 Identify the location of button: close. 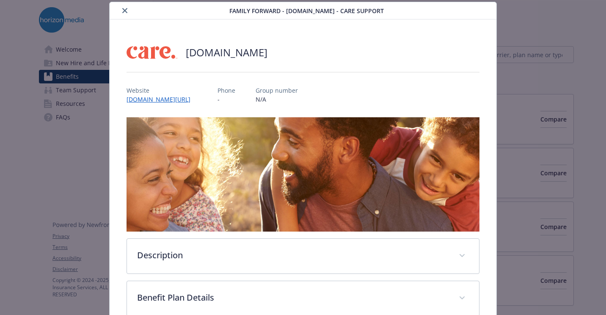
(125, 11).